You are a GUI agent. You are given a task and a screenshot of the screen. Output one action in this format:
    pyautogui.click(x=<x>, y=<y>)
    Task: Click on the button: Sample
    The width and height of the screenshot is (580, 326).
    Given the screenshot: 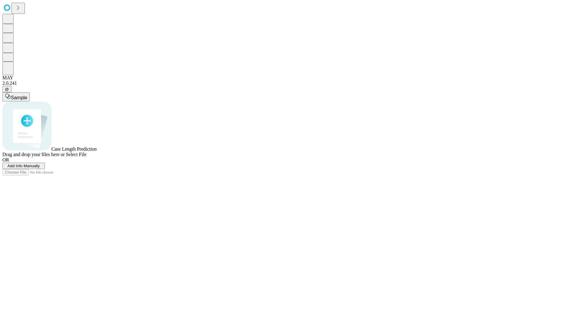 What is the action you would take?
    pyautogui.click(x=16, y=97)
    